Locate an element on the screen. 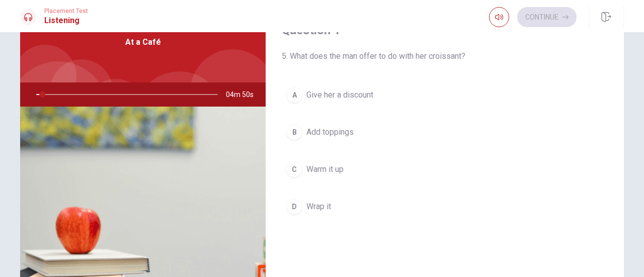 The image size is (644, 277). span: Add toppings is located at coordinates (330, 132).